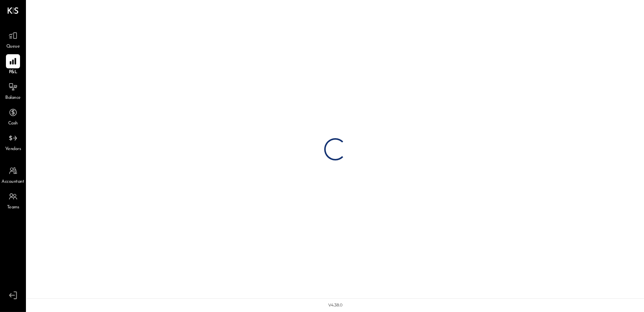 This screenshot has height=312, width=644. Describe the element at coordinates (13, 98) in the screenshot. I see `span: Balance` at that location.